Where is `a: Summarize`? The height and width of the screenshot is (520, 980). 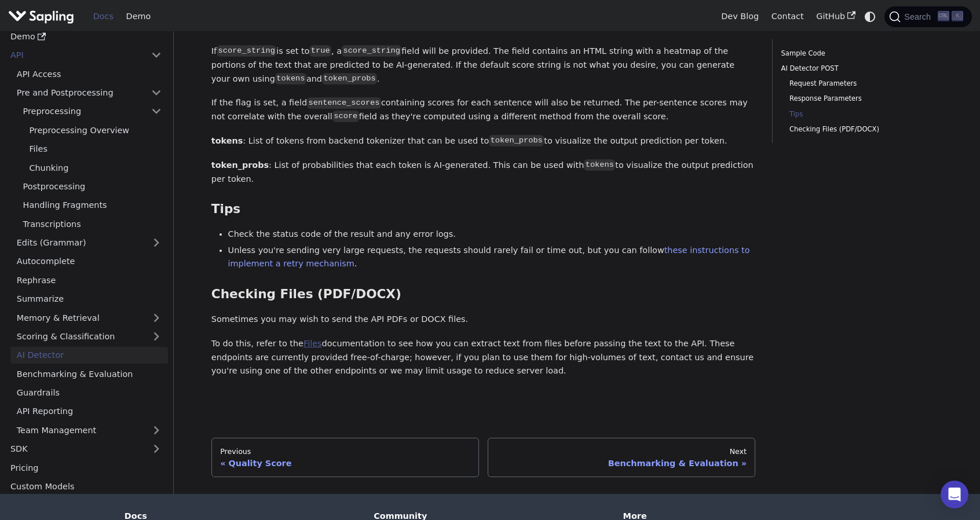 a: Summarize is located at coordinates (89, 299).